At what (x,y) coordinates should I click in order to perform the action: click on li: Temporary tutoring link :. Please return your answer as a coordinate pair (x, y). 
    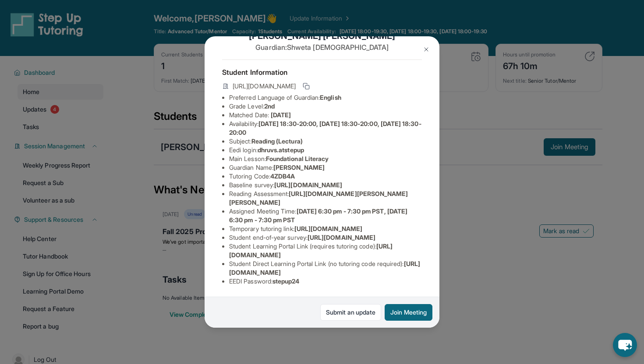
    Looking at the image, I should click on (326, 229).